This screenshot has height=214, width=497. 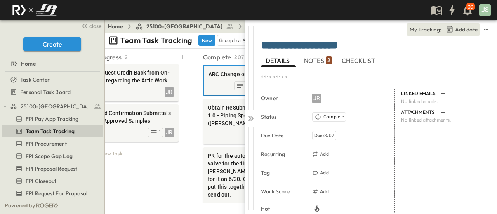 I want to click on span: 8/07, so click(x=329, y=135).